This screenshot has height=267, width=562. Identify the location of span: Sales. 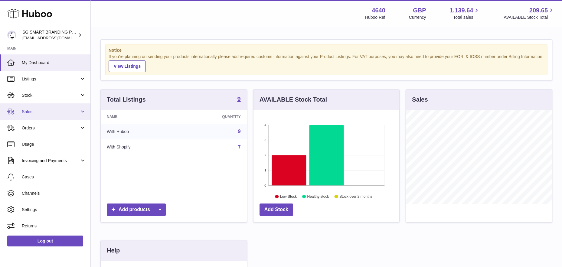
(50, 112).